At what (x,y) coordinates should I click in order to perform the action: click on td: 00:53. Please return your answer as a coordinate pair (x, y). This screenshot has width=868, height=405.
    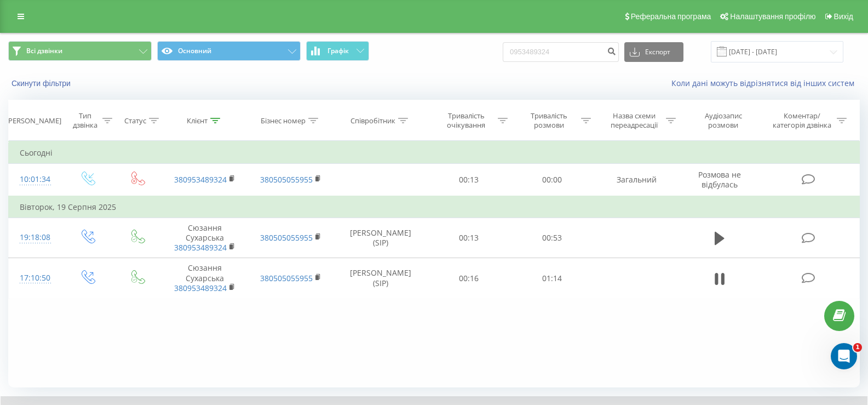
    Looking at the image, I should click on (552, 238).